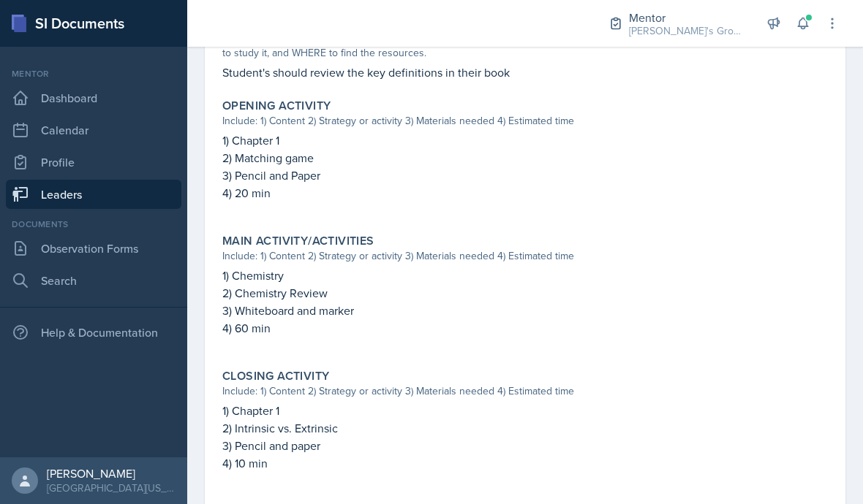  What do you see at coordinates (525, 193) in the screenshot?
I see `p: 4) 20 min` at bounding box center [525, 193].